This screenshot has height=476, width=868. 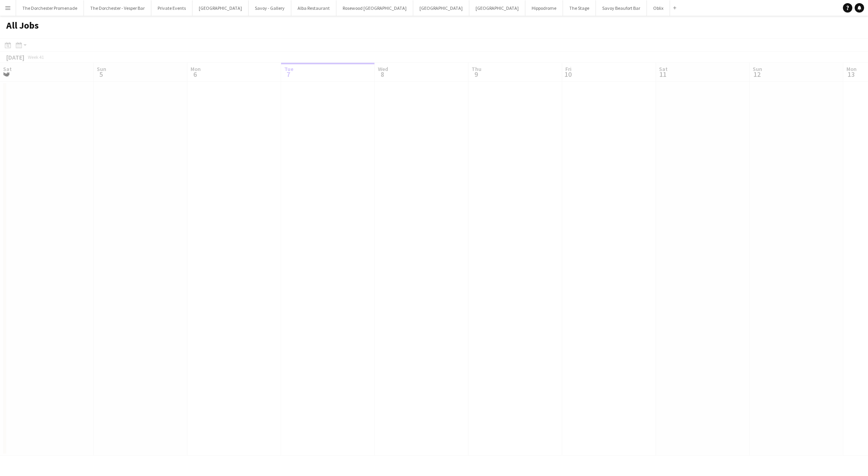 What do you see at coordinates (658, 8) in the screenshot?
I see `button: Oblix` at bounding box center [658, 8].